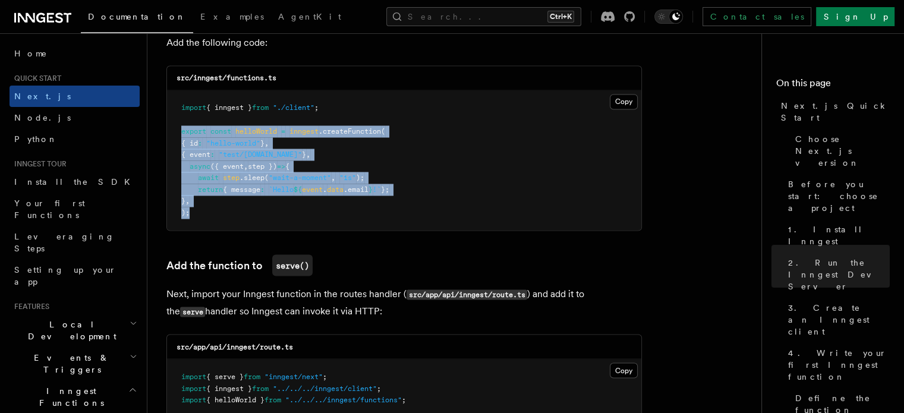  I want to click on span: Your first Functions, so click(49, 209).